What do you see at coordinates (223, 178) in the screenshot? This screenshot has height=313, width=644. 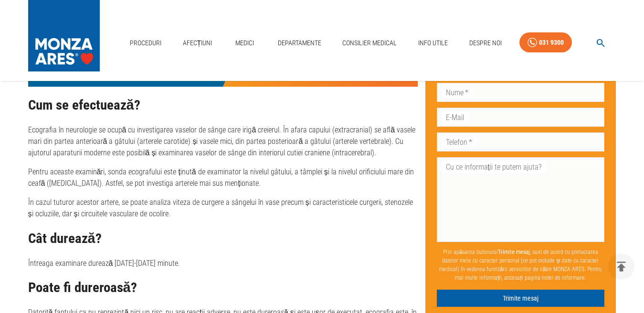 I see `p: Pentru aceaste examinări, sonda ecografului este ținută de examinator la nivelul gâtului, a tâmpl...` at bounding box center [223, 178].